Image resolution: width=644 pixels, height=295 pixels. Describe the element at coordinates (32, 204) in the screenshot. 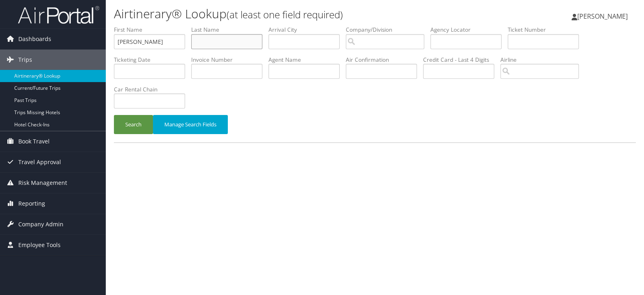

I see `span: Reporting` at that location.